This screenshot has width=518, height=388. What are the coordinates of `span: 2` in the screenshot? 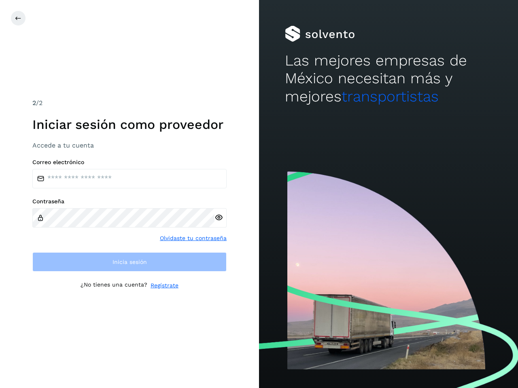 It's located at (34, 103).